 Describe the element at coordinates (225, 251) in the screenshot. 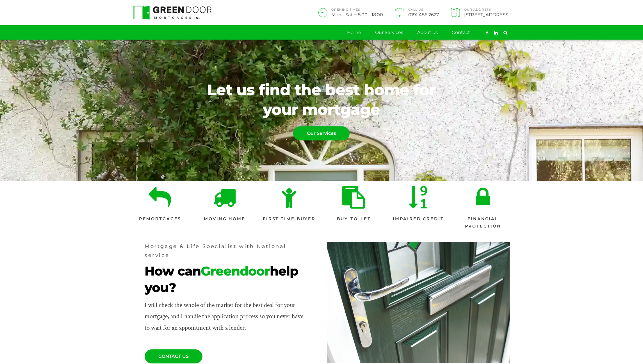

I see `span: Mortgage & Life Specialist with National service` at that location.